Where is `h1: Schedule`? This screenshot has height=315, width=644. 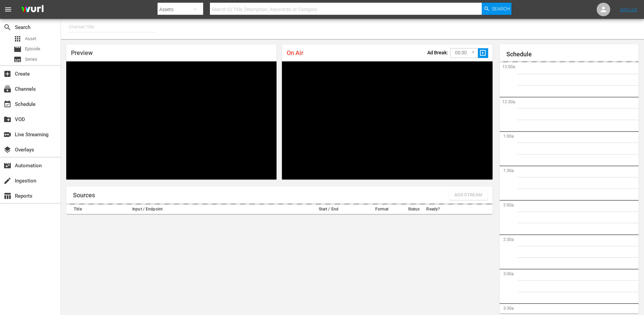 h1: Schedule is located at coordinates (573, 54).